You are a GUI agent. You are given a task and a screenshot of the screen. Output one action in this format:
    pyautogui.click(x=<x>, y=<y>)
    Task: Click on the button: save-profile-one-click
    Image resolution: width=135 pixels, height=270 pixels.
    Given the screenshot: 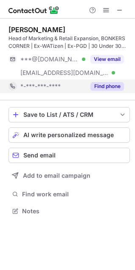 What is the action you would take?
    pyautogui.click(x=69, y=115)
    